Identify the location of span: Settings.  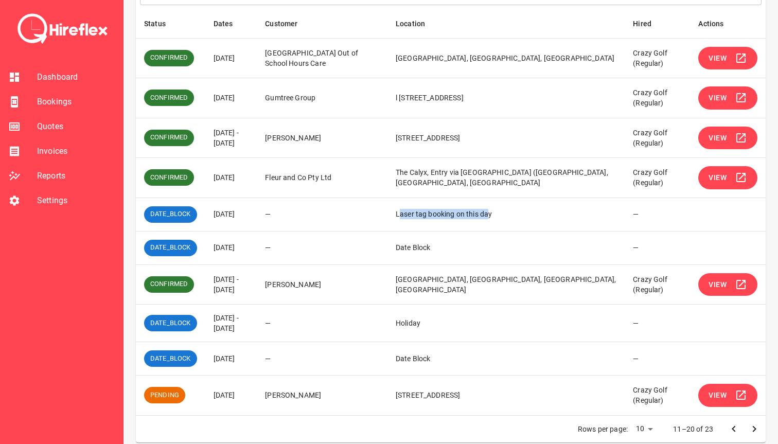
(76, 201).